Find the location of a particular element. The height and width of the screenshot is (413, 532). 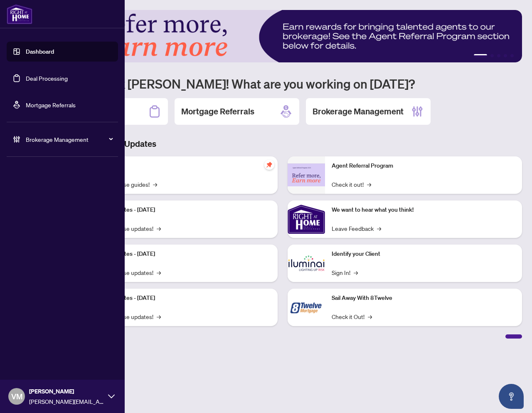

p: Sail Away With 8Twelve is located at coordinates (424, 298).